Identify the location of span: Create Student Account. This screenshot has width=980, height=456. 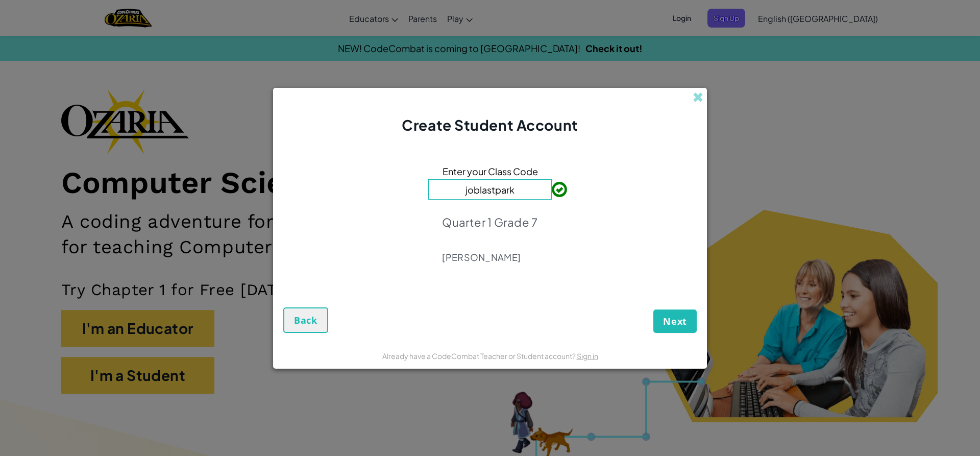
(490, 125).